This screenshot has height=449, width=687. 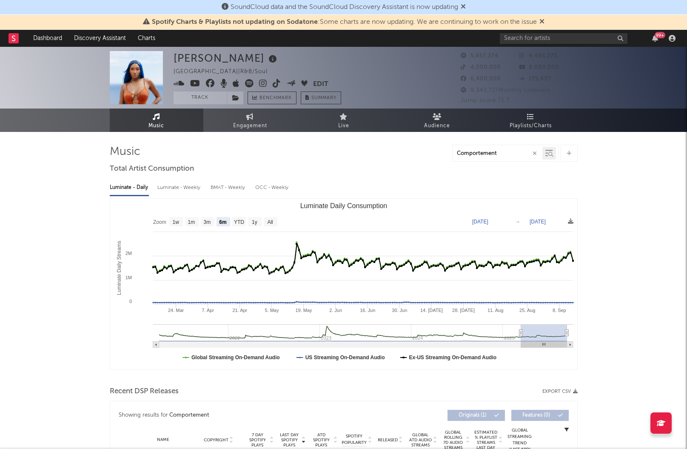 I want to click on text: All, so click(x=270, y=222).